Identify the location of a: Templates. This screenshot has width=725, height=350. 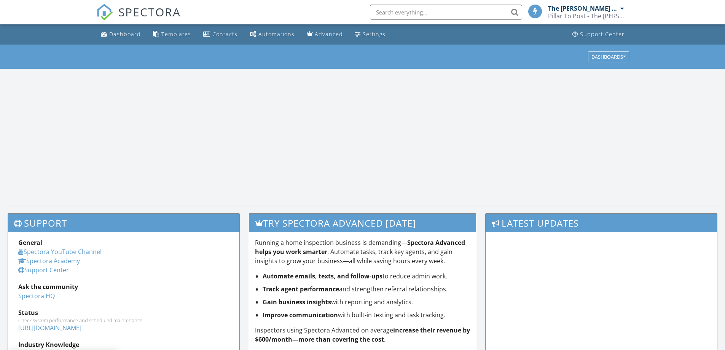
(172, 34).